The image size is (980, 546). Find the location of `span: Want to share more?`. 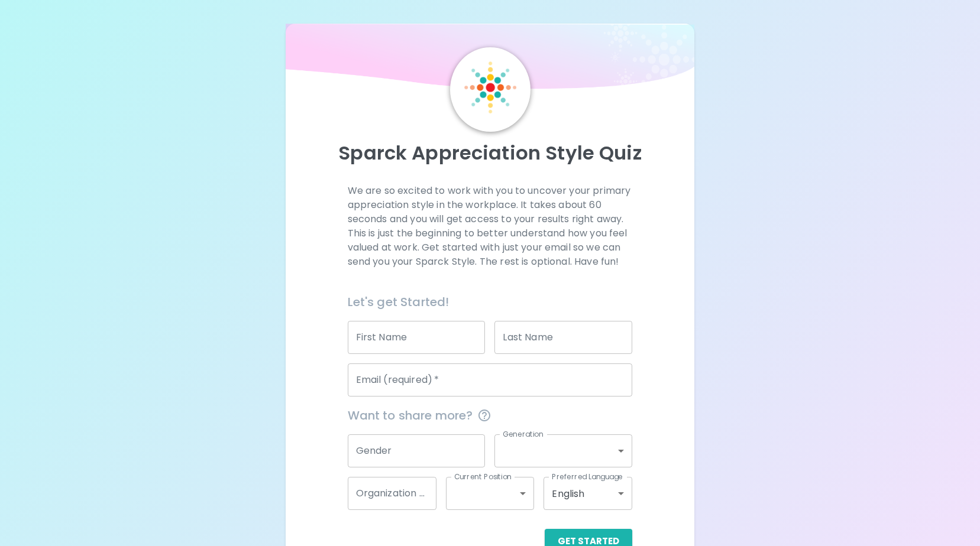

span: Want to share more? is located at coordinates (491, 416).